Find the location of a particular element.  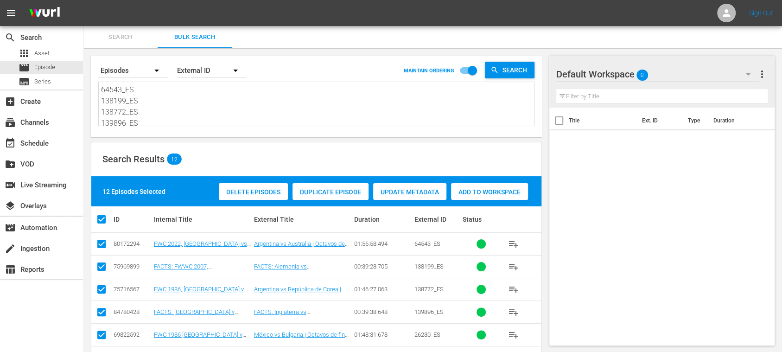

button: more_vert is located at coordinates (762, 74).